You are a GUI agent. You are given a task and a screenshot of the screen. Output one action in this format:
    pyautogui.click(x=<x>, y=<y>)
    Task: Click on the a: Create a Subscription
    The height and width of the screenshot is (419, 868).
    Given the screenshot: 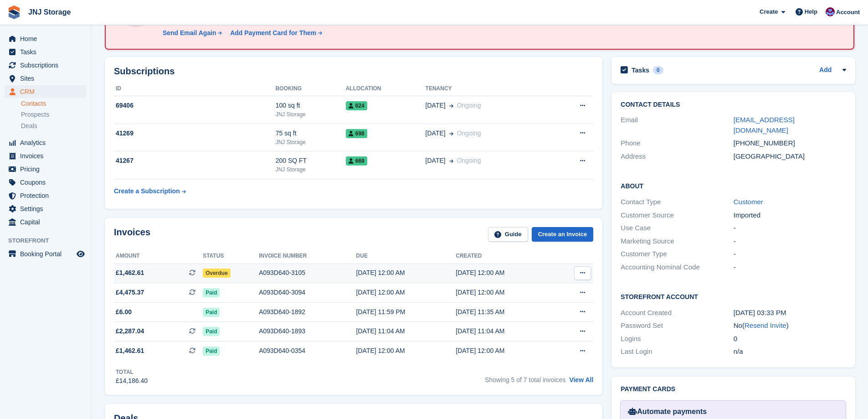 What is the action you would take?
    pyautogui.click(x=150, y=191)
    